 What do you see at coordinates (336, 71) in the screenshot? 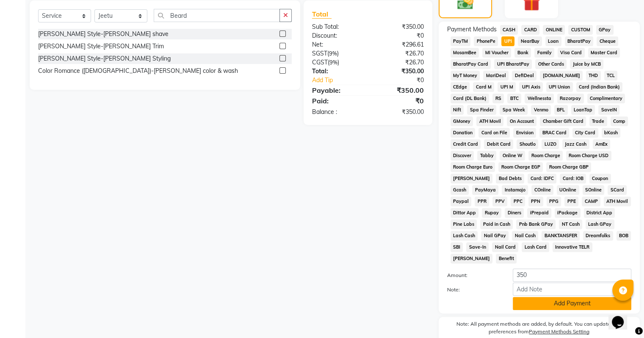
I see `div: Total:` at bounding box center [336, 71].